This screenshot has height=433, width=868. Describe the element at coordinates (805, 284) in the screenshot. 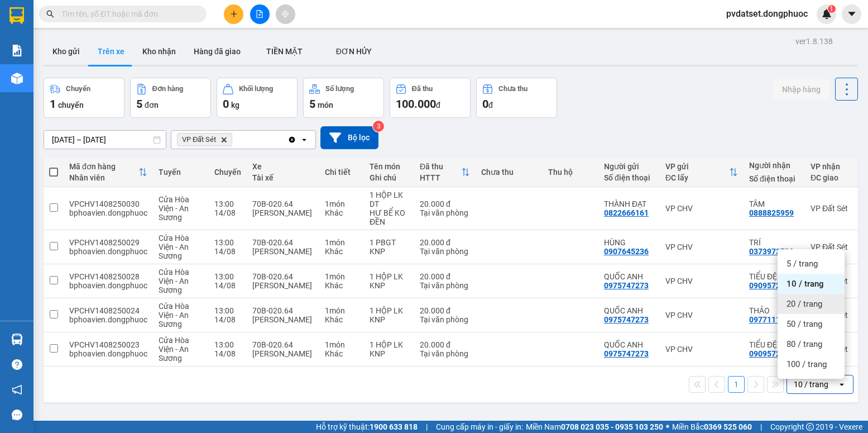

I see `span: 10 / trang` at that location.